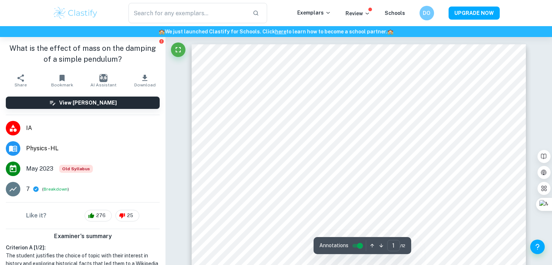 This screenshot has height=265, width=552. Describe the element at coordinates (281, 32) in the screenshot. I see `a: here` at that location.